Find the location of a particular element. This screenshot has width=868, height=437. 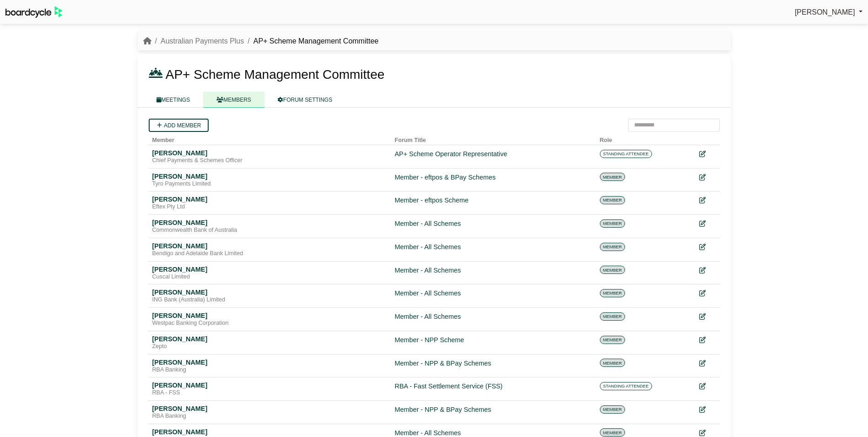

th: Member is located at coordinates (270, 139).